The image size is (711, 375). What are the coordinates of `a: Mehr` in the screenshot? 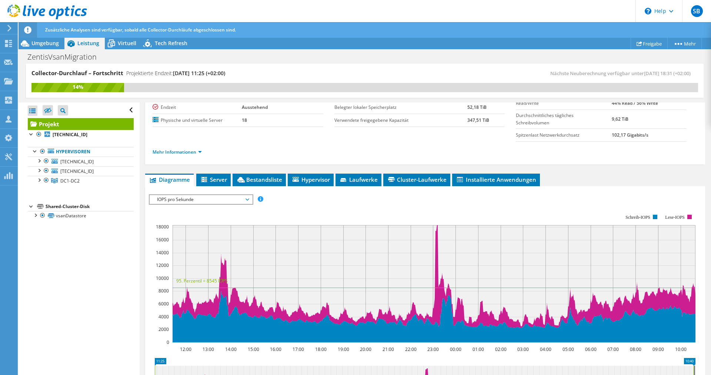 It's located at (685, 43).